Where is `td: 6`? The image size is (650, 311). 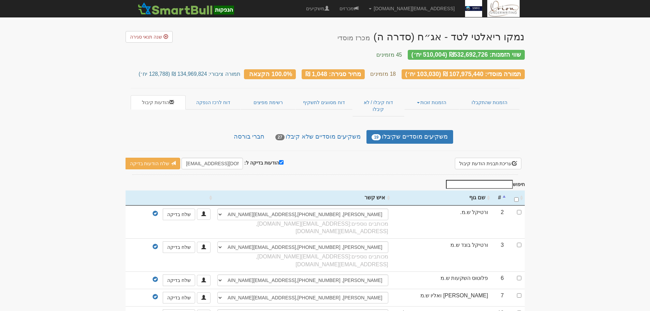 td: 6 is located at coordinates (500, 280).